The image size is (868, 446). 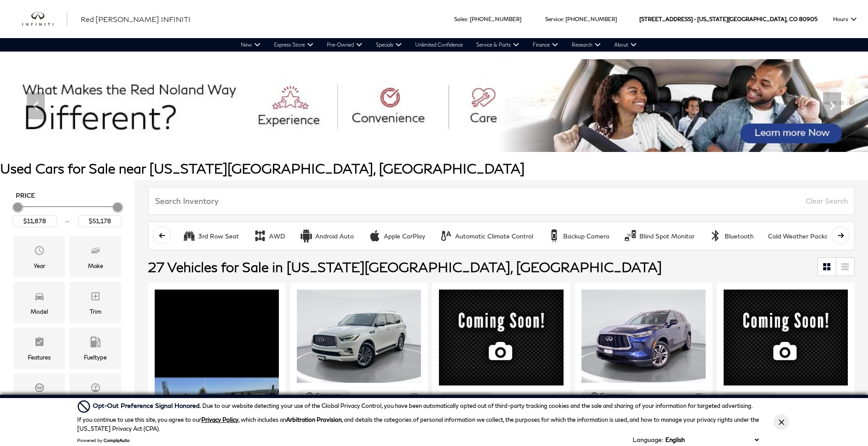 What do you see at coordinates (498, 45) in the screenshot?
I see `a: Service & Parts` at bounding box center [498, 45].